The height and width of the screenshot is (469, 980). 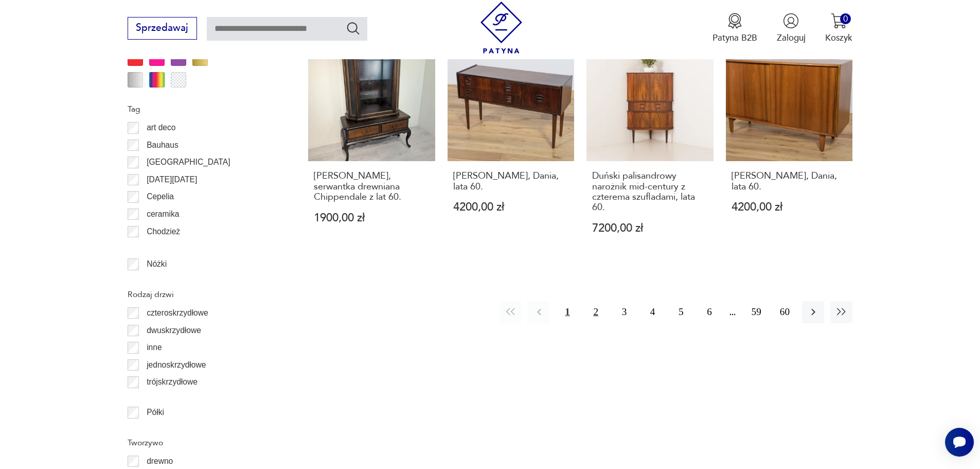 I want to click on button: 59, so click(x=756, y=312).